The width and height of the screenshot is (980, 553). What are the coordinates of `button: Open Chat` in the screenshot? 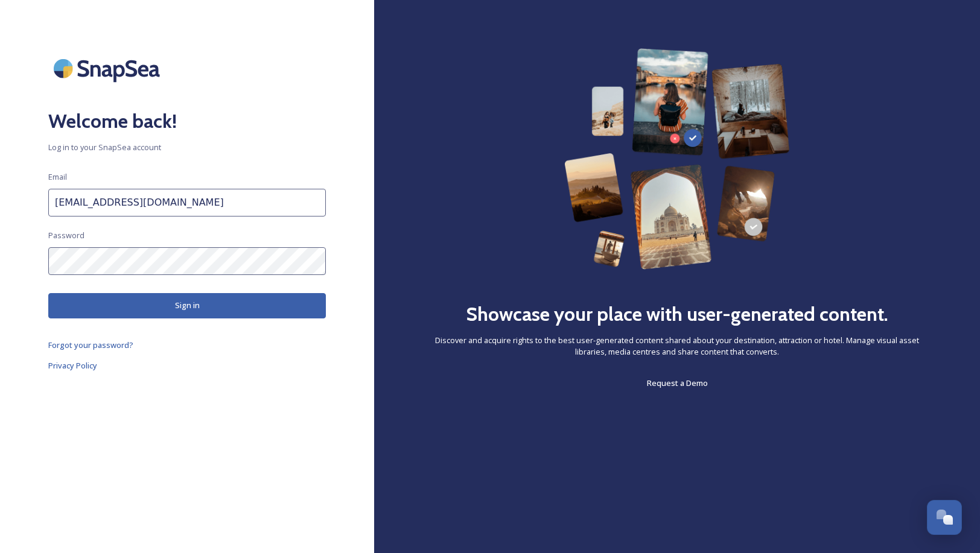 It's located at (945, 518).